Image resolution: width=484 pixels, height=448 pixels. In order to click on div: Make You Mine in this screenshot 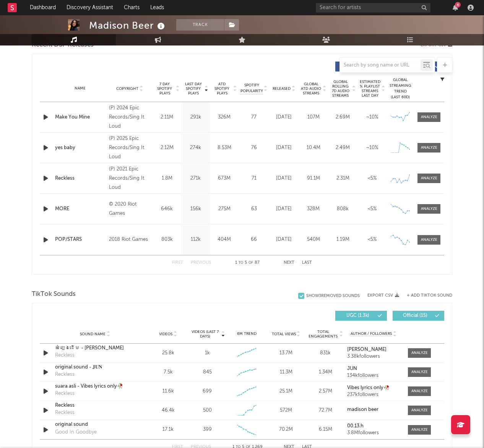, I will do `click(80, 118)`.